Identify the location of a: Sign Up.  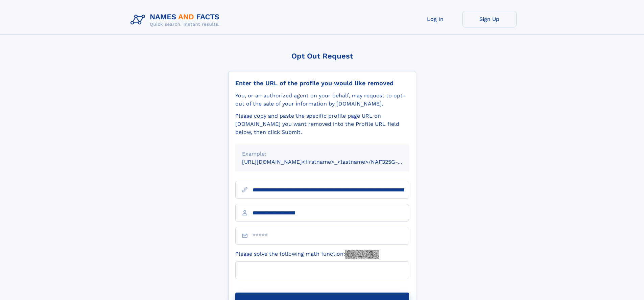
(490, 19).